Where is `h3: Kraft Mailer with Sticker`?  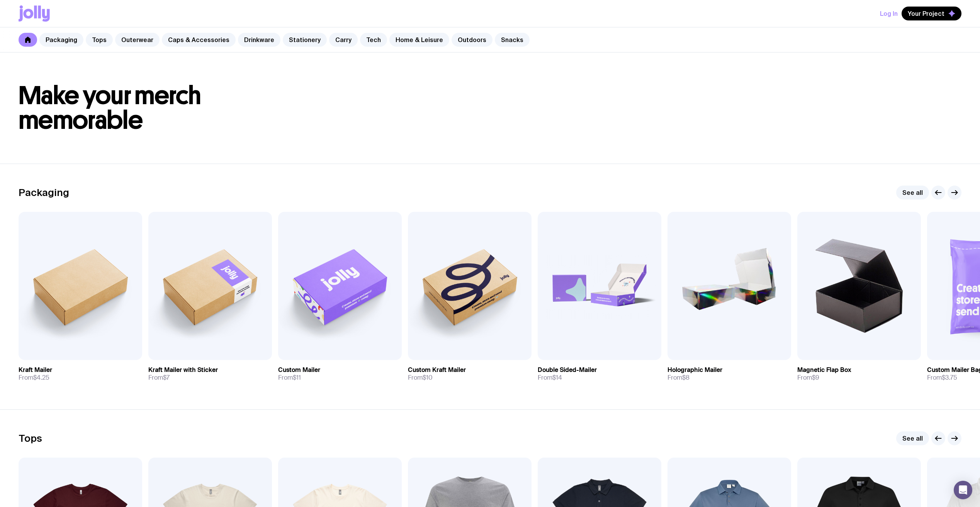
h3: Kraft Mailer with Sticker is located at coordinates (183, 370).